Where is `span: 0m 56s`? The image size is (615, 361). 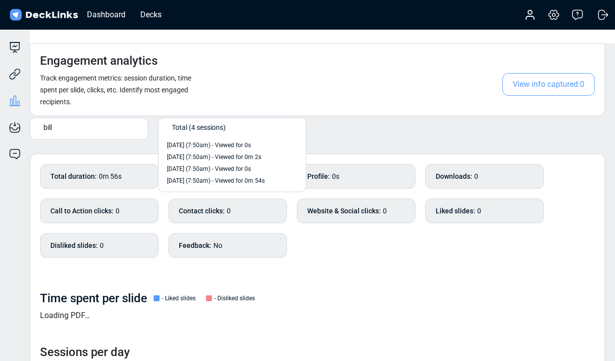 span: 0m 56s is located at coordinates (110, 176).